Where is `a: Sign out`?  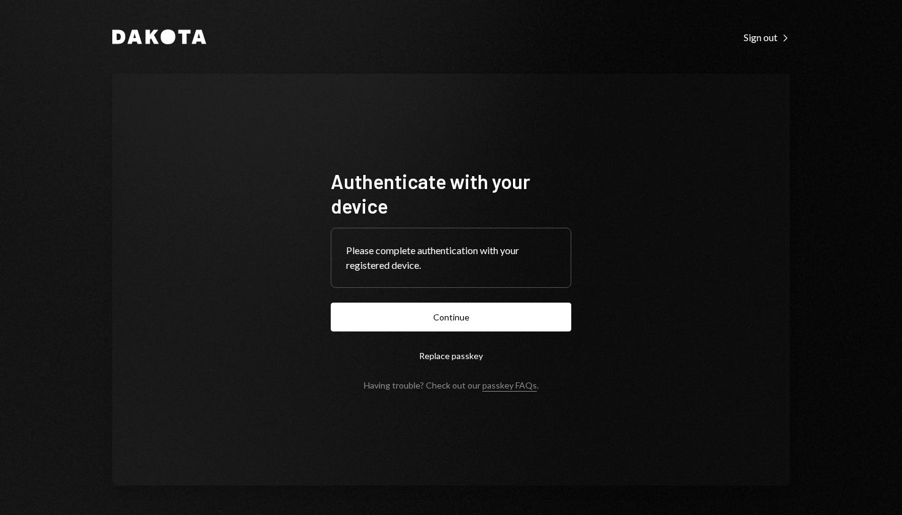
a: Sign out is located at coordinates (767, 37).